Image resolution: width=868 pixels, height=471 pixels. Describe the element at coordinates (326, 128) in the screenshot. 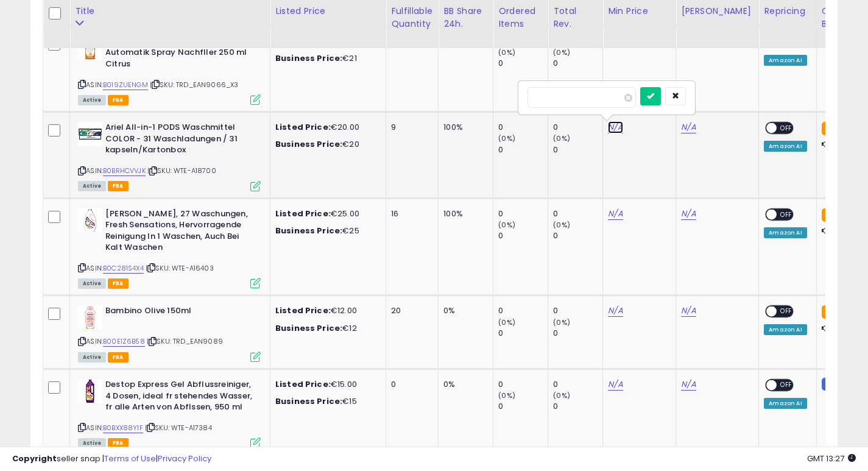

I see `div: €20.00` at that location.